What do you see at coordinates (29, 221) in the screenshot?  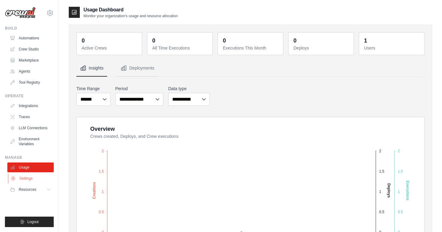 I see `button: Logout` at bounding box center [29, 221].